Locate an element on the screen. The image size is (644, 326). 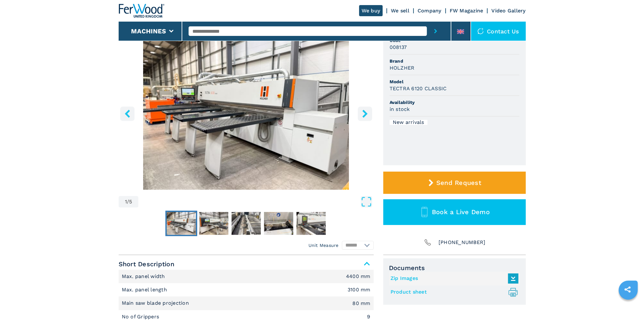
img: 062df531ba73ffa164915849a25f8d6b is located at coordinates (214, 223).